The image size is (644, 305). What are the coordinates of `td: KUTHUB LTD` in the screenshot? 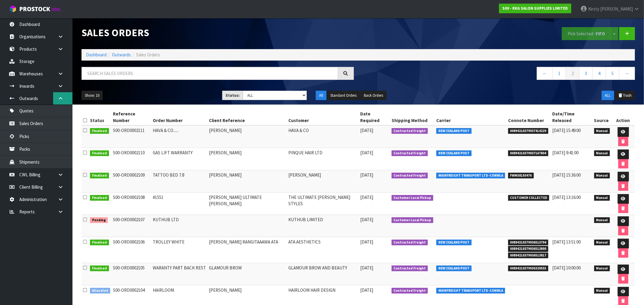 It's located at (179, 226).